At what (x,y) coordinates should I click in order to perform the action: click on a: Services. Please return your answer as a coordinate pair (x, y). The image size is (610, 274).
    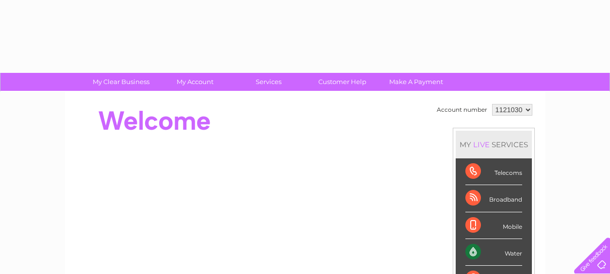
    Looking at the image, I should click on (269, 82).